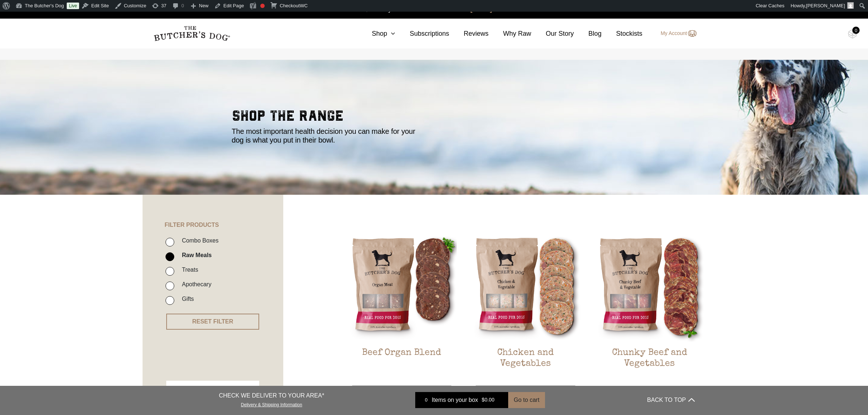 Image resolution: width=868 pixels, height=415 pixels. What do you see at coordinates (852, 33) in the screenshot?
I see `img: TBD_Cart-Empty.png` at bounding box center [852, 33].